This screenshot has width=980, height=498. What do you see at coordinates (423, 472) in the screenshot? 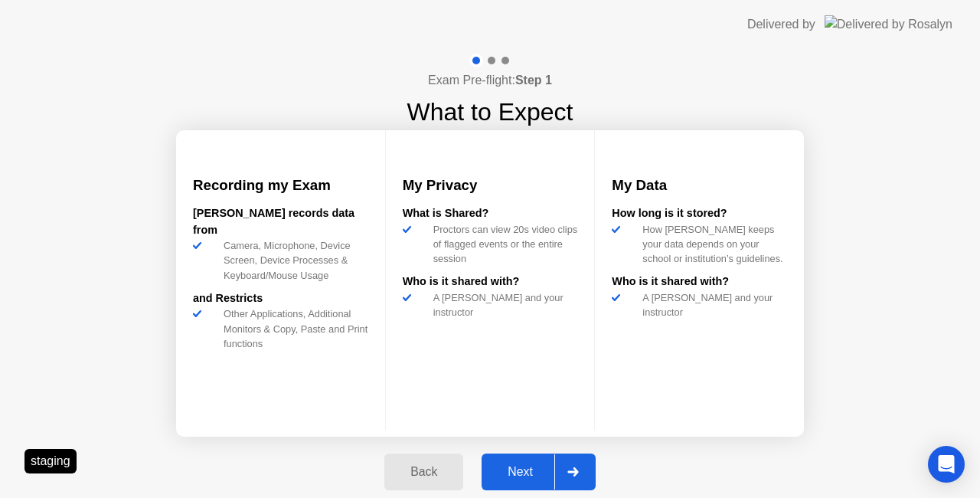
I see `div: Back` at bounding box center [423, 472].